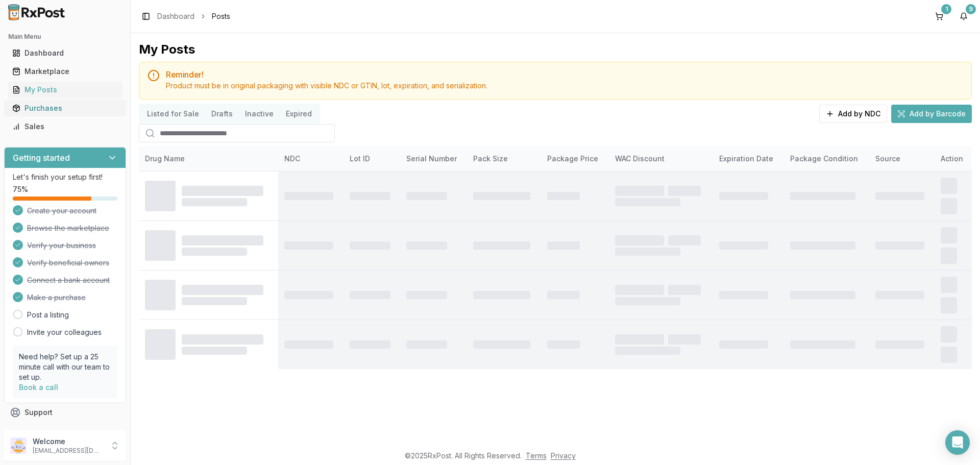 The width and height of the screenshot is (980, 465). What do you see at coordinates (902, 159) in the screenshot?
I see `th: Source` at bounding box center [902, 159].